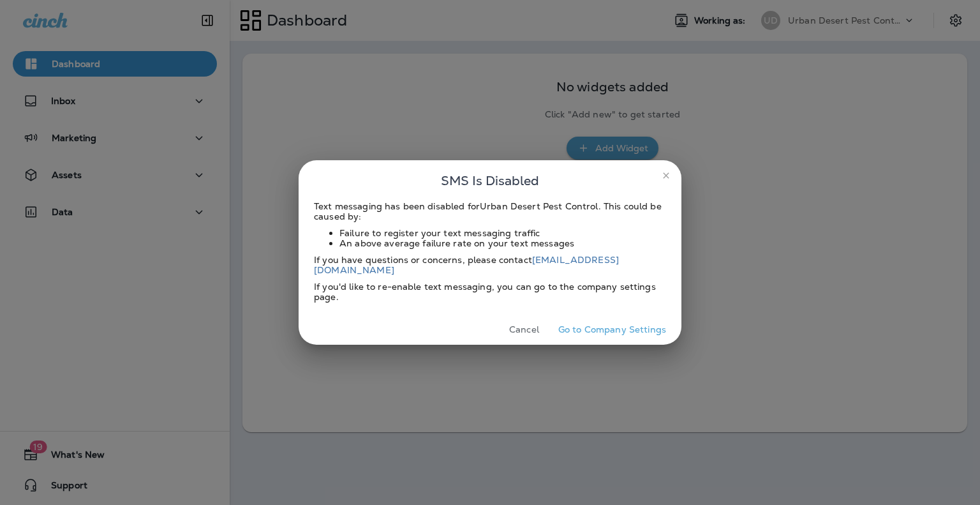 The width and height of the screenshot is (980, 505). I want to click on button: Go to Company Settings, so click(612, 329).